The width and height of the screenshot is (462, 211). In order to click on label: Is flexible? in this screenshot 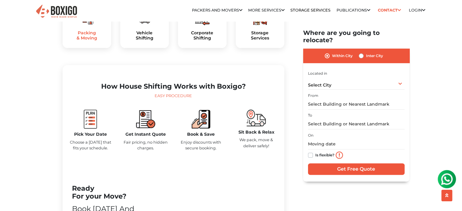, I will do `click(325, 155)`.